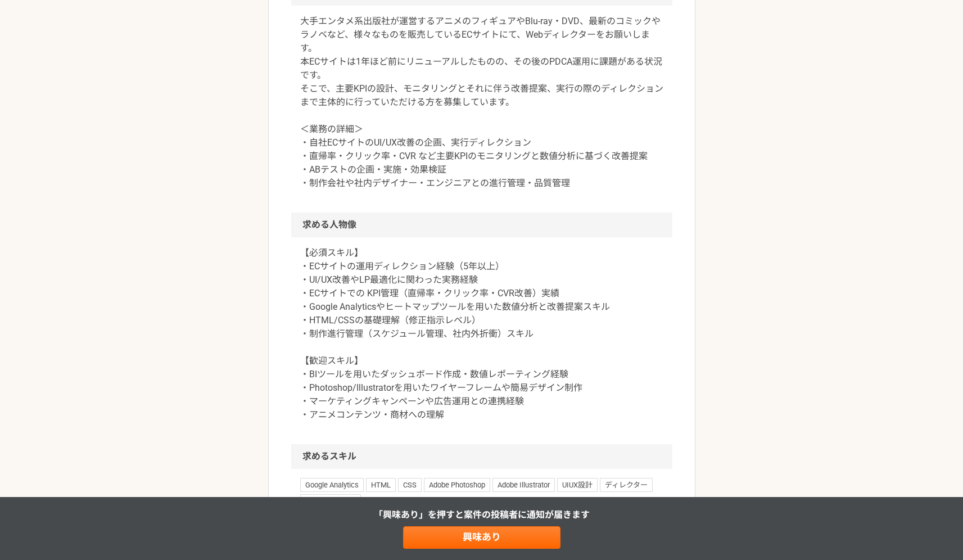  Describe the element at coordinates (332, 484) in the screenshot. I see `span: Google Analytics` at that location.